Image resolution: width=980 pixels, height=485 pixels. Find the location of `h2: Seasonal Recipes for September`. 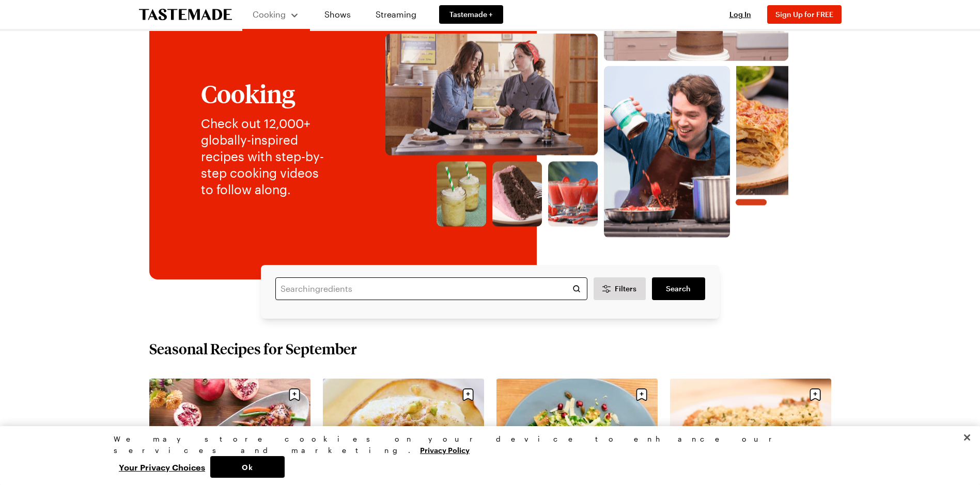

h2: Seasonal Recipes for September is located at coordinates (253, 348).